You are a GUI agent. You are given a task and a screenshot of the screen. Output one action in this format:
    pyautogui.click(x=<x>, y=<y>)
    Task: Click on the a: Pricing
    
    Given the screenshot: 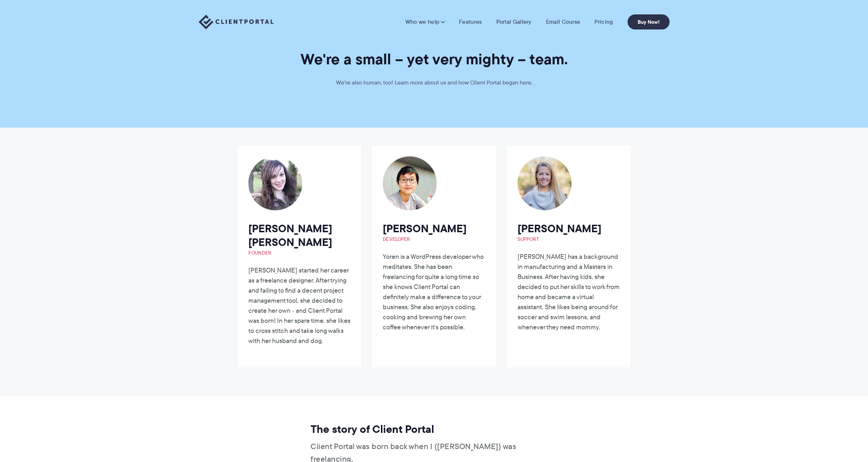 What is the action you would take?
    pyautogui.click(x=604, y=22)
    